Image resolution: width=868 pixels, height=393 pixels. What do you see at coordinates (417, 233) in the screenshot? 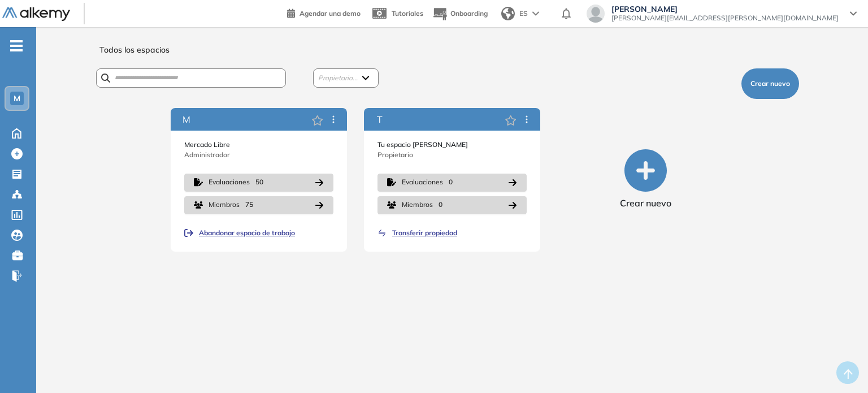
I see `button: Transferir propiedad` at bounding box center [417, 233].